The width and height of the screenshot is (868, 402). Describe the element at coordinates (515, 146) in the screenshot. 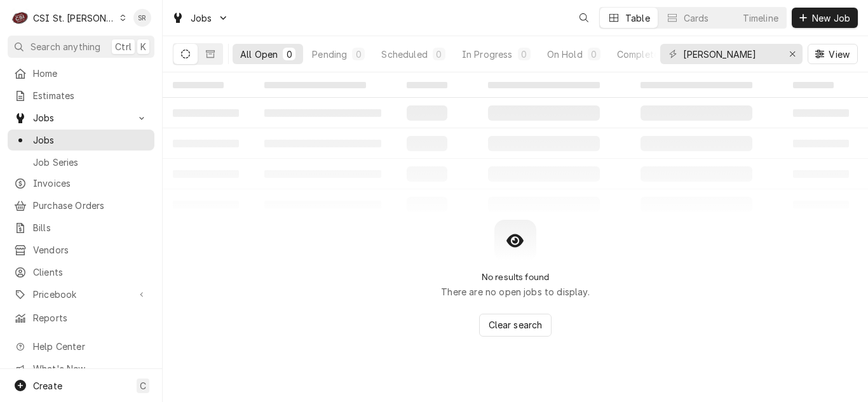

I see `table: All Open Jobs List Loading` at that location.